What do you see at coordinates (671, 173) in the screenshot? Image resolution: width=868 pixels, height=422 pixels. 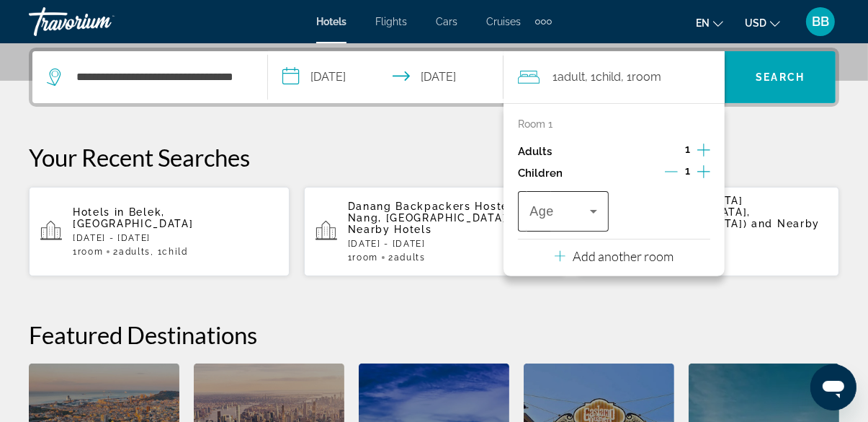 I see `button: Decrement children` at bounding box center [671, 173].